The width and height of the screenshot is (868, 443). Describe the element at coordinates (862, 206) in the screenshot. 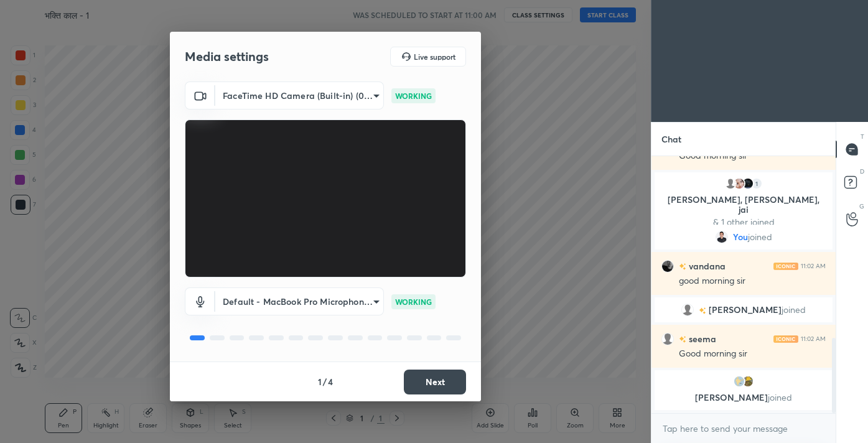

I see `p: G` at that location.